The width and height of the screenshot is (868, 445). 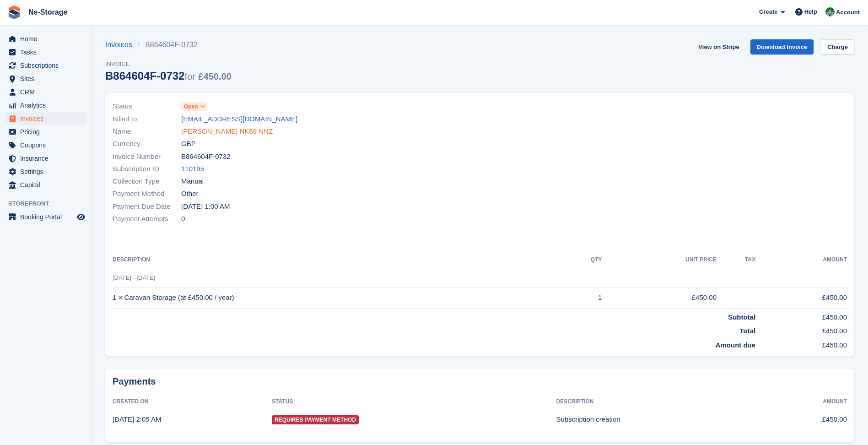 What do you see at coordinates (214, 76) in the screenshot?
I see `span: £450.00` at bounding box center [214, 76].